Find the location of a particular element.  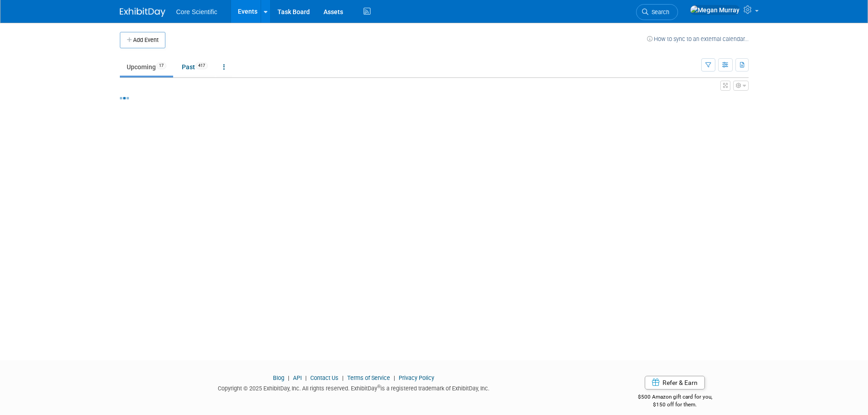

span: Search is located at coordinates (659, 12).